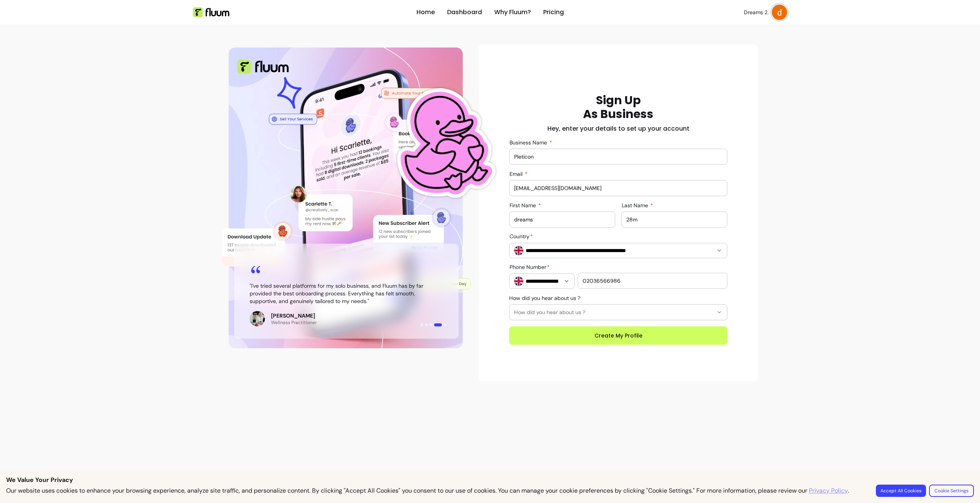 Image resolution: width=980 pixels, height=503 pixels. What do you see at coordinates (524, 205) in the screenshot?
I see `span: First Name` at bounding box center [524, 205].